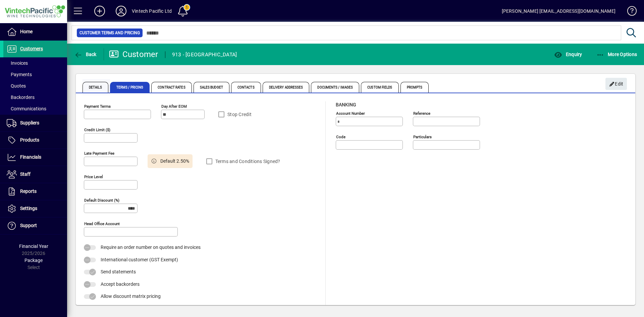  What do you see at coordinates (95, 87) in the screenshot?
I see `span: Details` at bounding box center [95, 87].